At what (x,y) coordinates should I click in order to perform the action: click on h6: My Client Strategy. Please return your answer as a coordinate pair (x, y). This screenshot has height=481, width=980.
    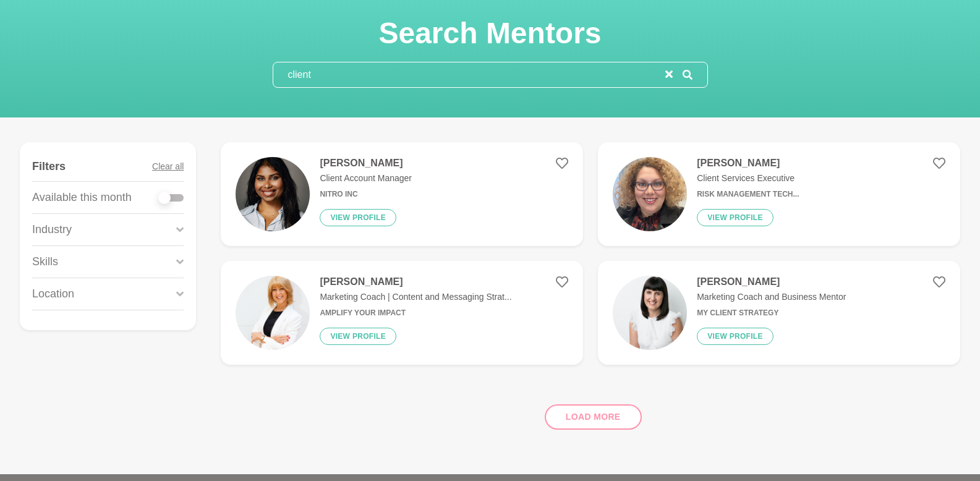
    Looking at the image, I should click on (771, 313).